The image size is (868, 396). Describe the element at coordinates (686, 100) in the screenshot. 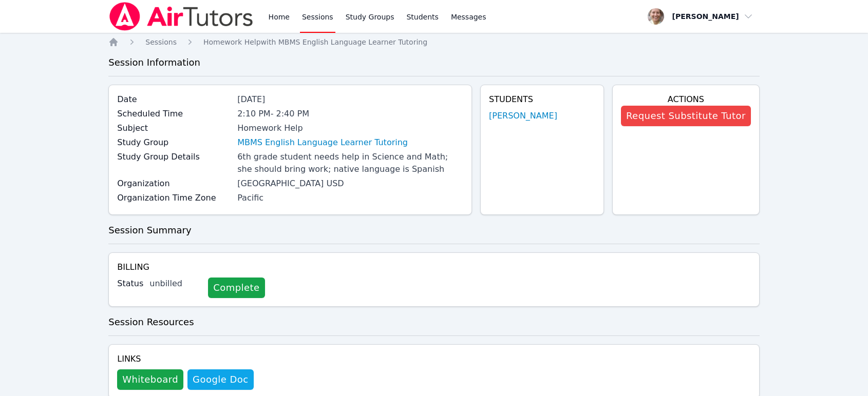

I see `h4: Actions` at that location.